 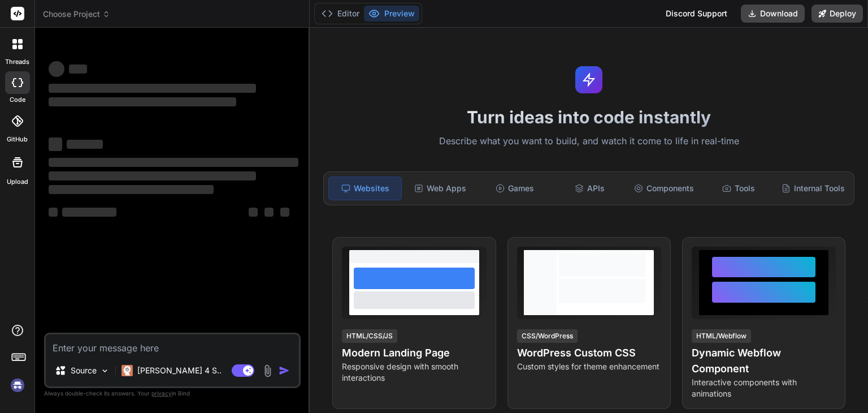 What do you see at coordinates (739, 189) in the screenshot?
I see `div: Tools` at bounding box center [739, 189].